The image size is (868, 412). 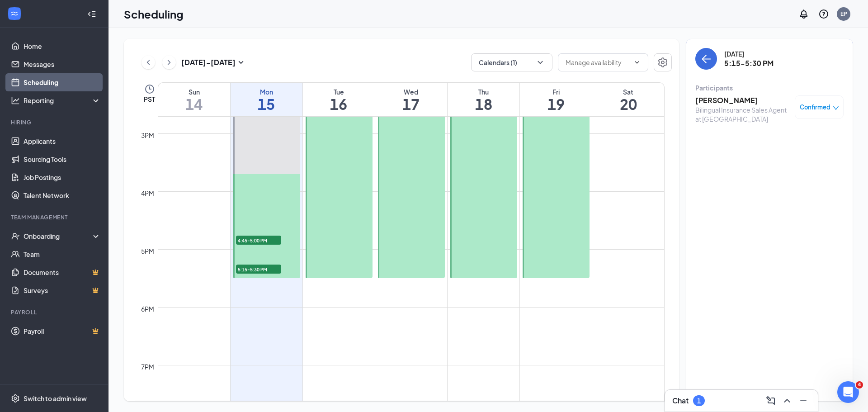 What do you see at coordinates (62, 159) in the screenshot?
I see `a: Sourcing Tools` at bounding box center [62, 159].